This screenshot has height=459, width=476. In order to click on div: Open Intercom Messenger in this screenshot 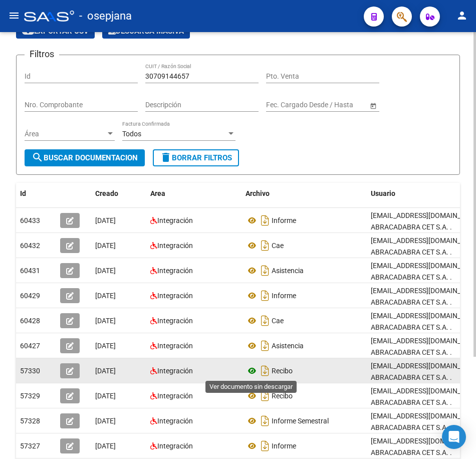, I will do `click(454, 437)`.